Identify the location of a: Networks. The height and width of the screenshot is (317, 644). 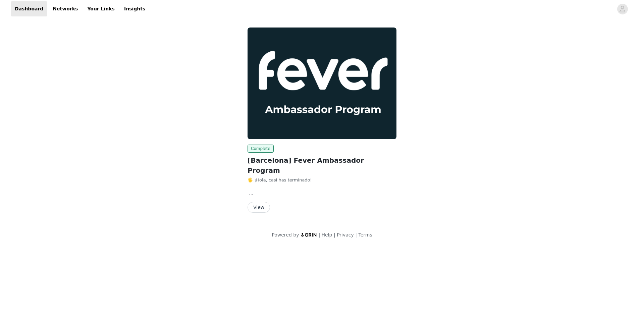
(65, 8).